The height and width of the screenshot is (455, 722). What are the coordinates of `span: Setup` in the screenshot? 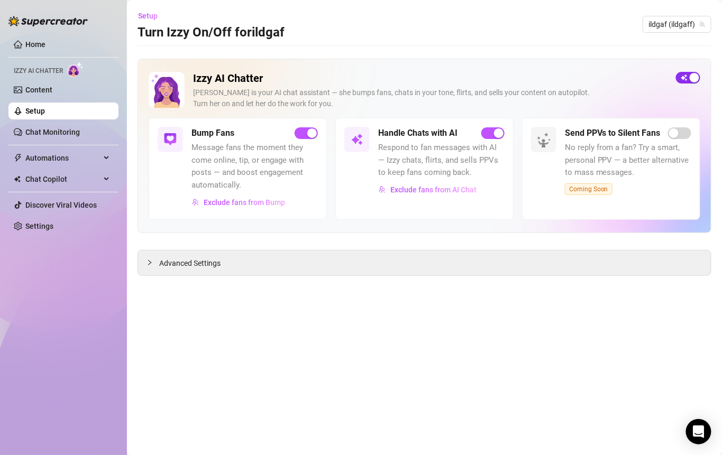 It's located at (148, 16).